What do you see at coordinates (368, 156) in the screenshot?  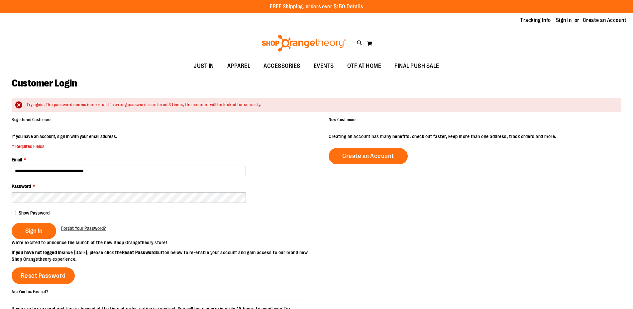 I see `span: Create an Account` at bounding box center [368, 156].